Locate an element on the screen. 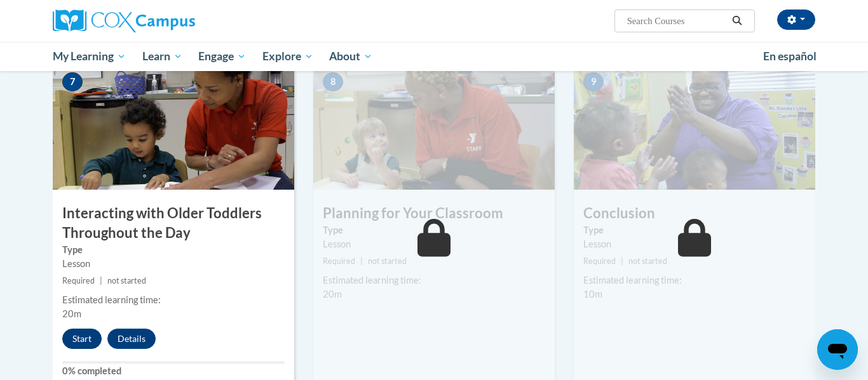  span: About is located at coordinates (351, 56).